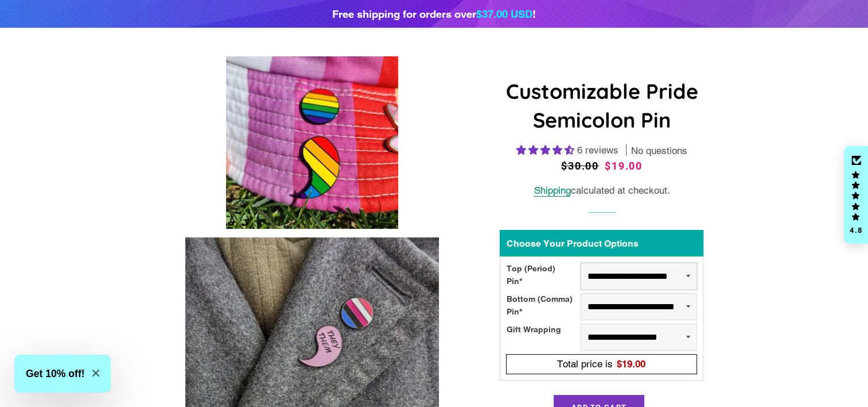  I want to click on img: Customizable Pride Semicolon Pin, so click(312, 143).